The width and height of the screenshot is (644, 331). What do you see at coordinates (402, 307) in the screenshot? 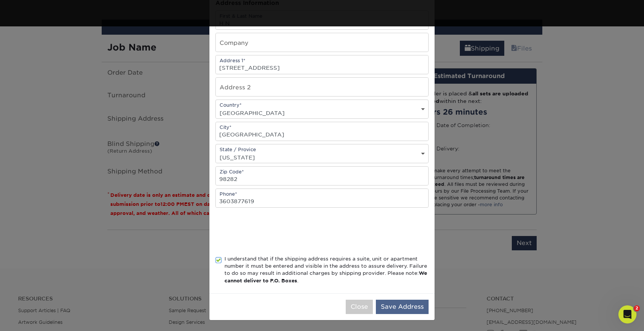
I see `button: Save Address` at bounding box center [402, 307].